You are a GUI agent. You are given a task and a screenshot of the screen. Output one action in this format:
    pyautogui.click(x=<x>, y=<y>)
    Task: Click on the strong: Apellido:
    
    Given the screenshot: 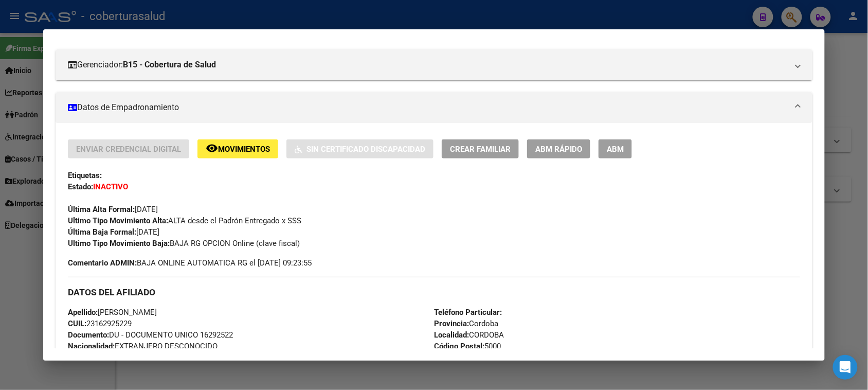 What is the action you would take?
    pyautogui.click(x=83, y=312)
    